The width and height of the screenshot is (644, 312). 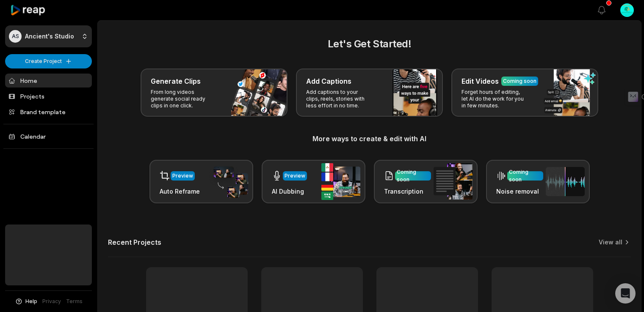 What do you see at coordinates (48, 96) in the screenshot?
I see `a: Projects` at bounding box center [48, 96].